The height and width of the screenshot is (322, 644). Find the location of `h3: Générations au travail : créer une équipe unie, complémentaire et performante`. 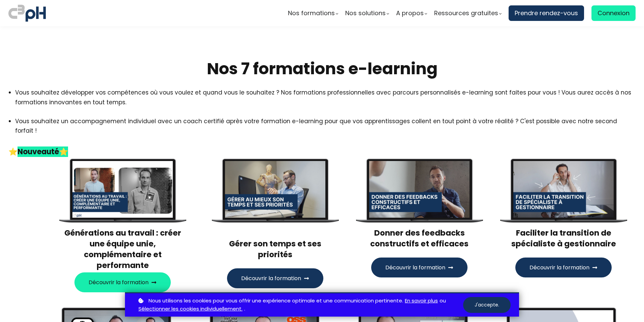

h3: Générations au travail : créer une équipe unie, complémentaire et performante is located at coordinates (123, 249).